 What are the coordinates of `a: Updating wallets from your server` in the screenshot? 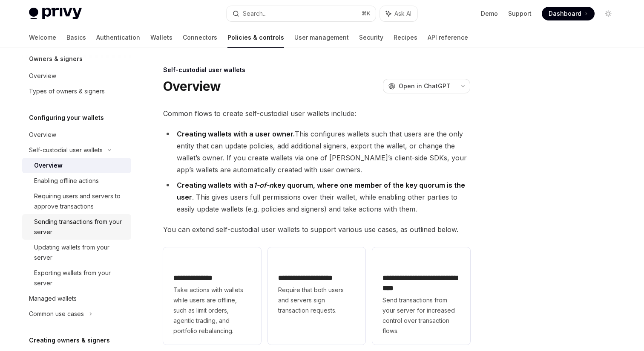 It's located at (77, 253).